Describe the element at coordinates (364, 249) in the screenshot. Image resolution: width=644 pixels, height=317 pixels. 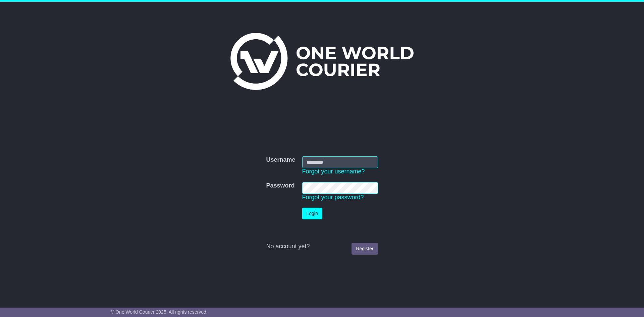
I see `a: Register` at that location.